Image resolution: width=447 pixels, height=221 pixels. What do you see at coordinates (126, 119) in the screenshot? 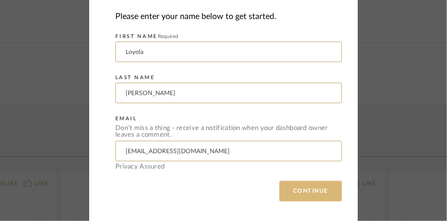
I see `label: EMAIL` at bounding box center [126, 119].